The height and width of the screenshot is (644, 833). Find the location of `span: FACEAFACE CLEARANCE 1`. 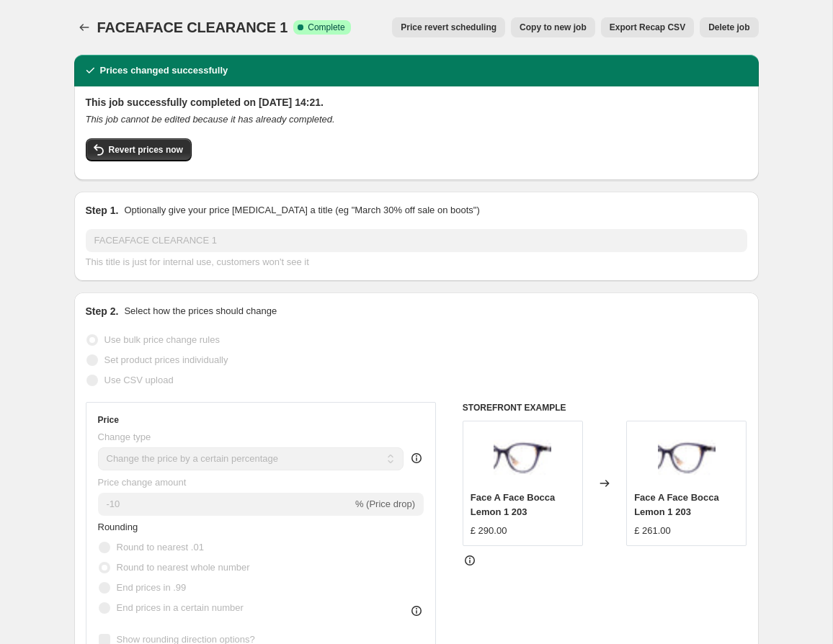

span: FACEAFACE CLEARANCE 1 is located at coordinates (193, 28).